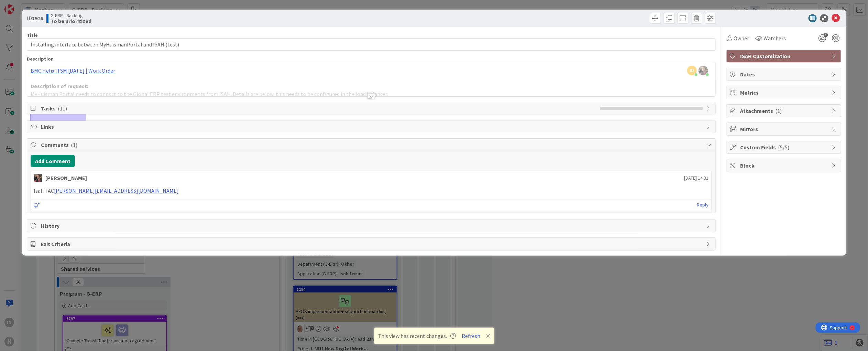  What do you see at coordinates (22, 5) in the screenshot?
I see `span: Support` at bounding box center [22, 5].